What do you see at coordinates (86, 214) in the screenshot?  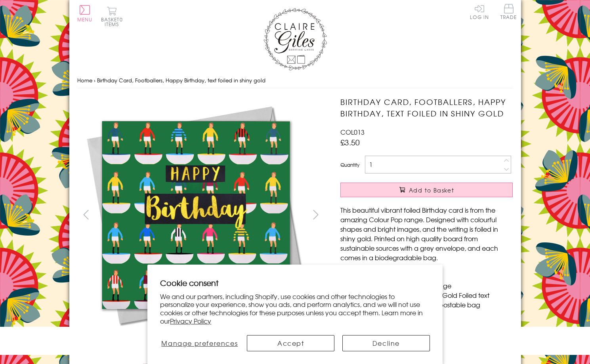 I see `button: prev` at bounding box center [86, 214].